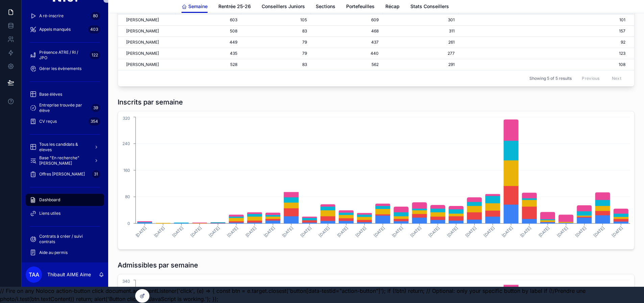 The image size is (644, 303). Describe the element at coordinates (65, 55) in the screenshot. I see `a: Présence ATRE / RI / JPO122` at that location.